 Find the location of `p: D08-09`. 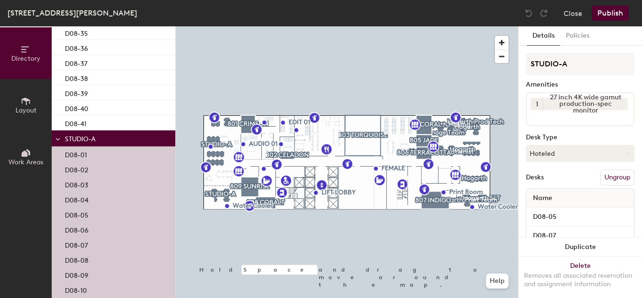

p: D08-09 is located at coordinates (77, 274).